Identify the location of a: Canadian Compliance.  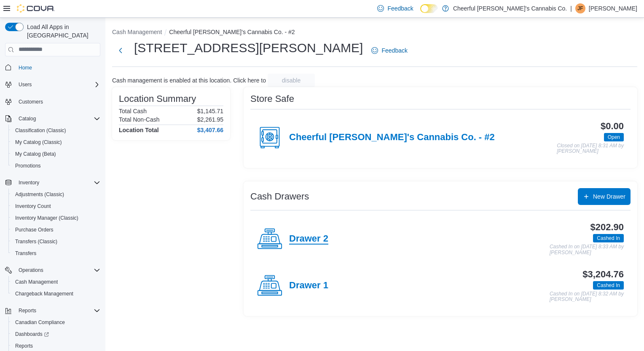
(40, 323).